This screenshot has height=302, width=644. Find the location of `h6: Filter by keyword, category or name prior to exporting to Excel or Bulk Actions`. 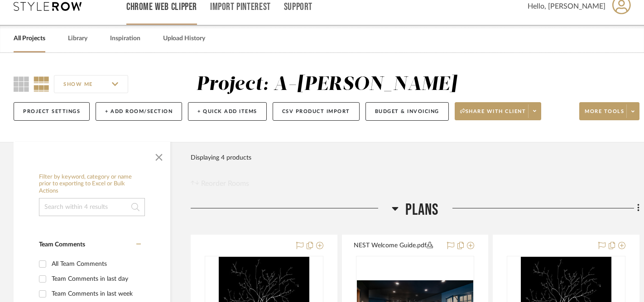

h6: Filter by keyword, category or name prior to exporting to Excel or Bulk Actions is located at coordinates (92, 184).